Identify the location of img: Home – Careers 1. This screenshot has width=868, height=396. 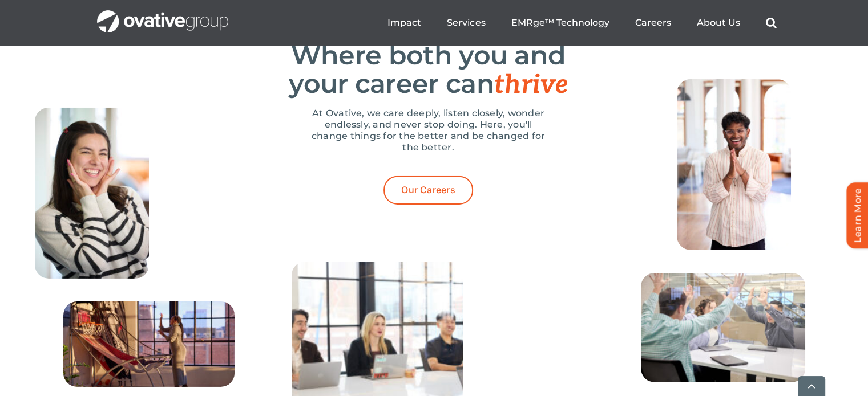
(149, 344).